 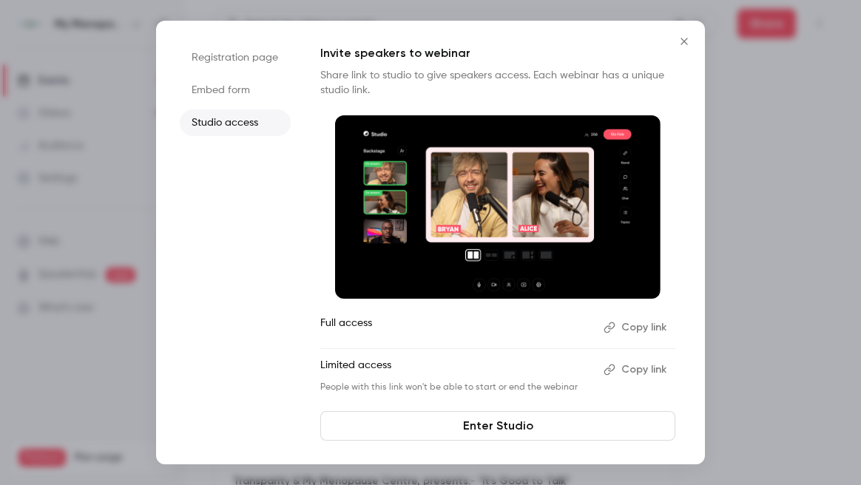 I want to click on p: People with this link won't be able to start or end the webinar, so click(x=456, y=388).